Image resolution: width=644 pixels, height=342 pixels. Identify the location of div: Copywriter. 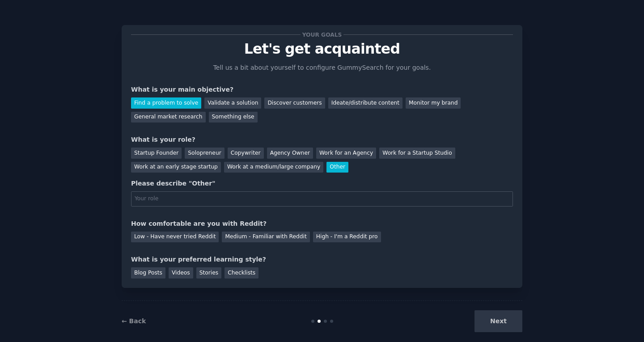
(246, 153).